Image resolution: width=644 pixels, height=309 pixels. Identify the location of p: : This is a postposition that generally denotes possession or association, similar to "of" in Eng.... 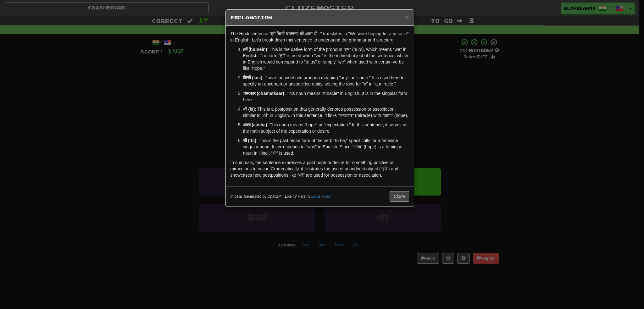
(326, 112).